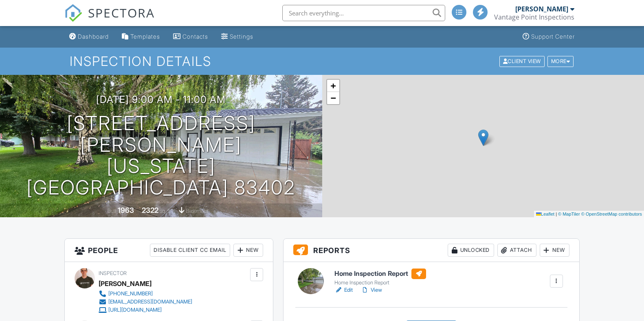 Image resolution: width=644 pixels, height=321 pixels. Describe the element at coordinates (471, 250) in the screenshot. I see `div: Unlocked` at that location.